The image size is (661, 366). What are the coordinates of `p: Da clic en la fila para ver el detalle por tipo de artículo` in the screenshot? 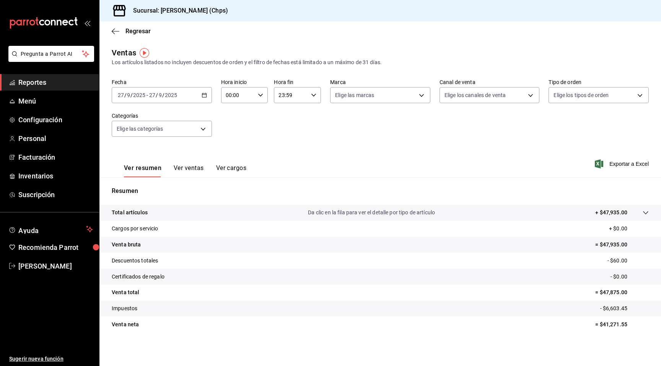 It's located at (371, 213).